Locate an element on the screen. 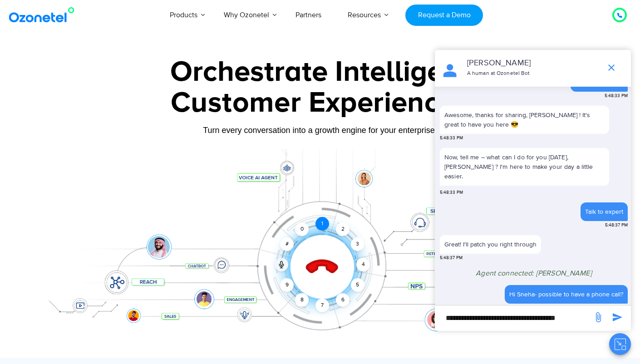 The image size is (640, 364). div: Talk to expert is located at coordinates (604, 211).